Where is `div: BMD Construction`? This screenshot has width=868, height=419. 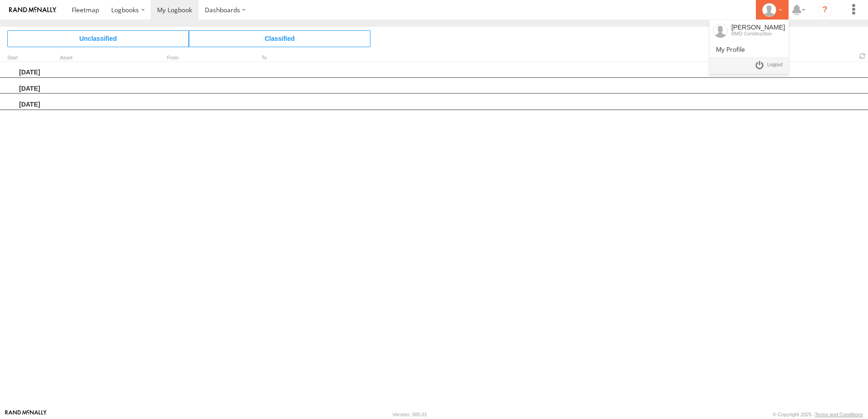 div: BMD Construction is located at coordinates (758, 34).